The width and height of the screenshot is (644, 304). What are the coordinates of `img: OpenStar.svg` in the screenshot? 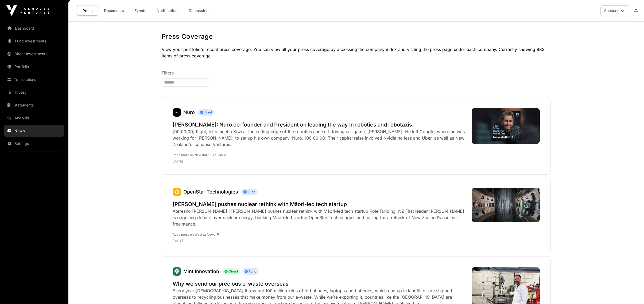 It's located at (177, 192).